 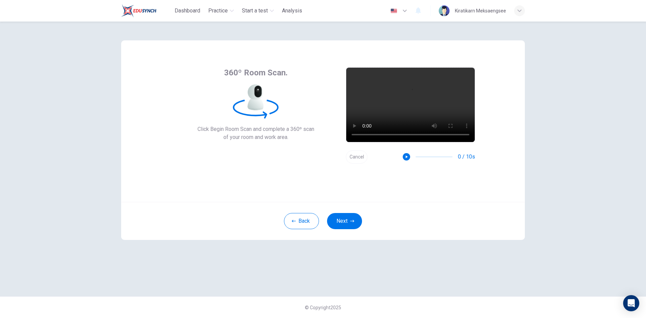 What do you see at coordinates (345, 221) in the screenshot?
I see `button: Next` at bounding box center [345, 221].